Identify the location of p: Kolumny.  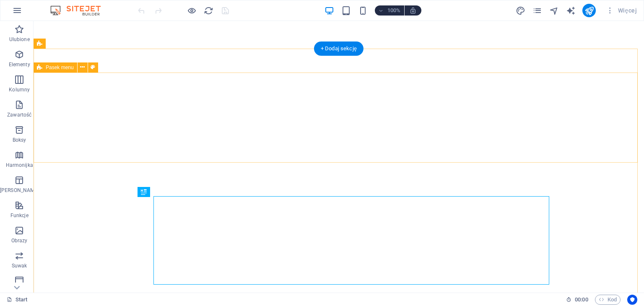
(20, 90).